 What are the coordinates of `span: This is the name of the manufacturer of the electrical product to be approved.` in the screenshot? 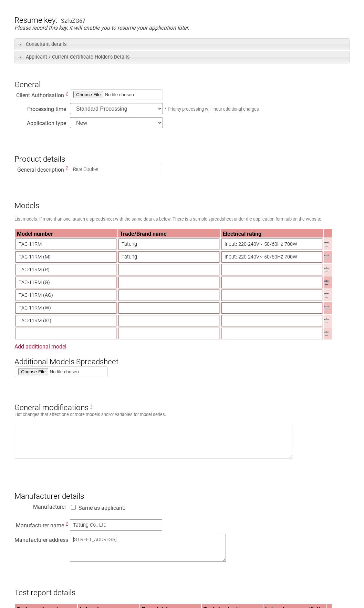 It's located at (67, 523).